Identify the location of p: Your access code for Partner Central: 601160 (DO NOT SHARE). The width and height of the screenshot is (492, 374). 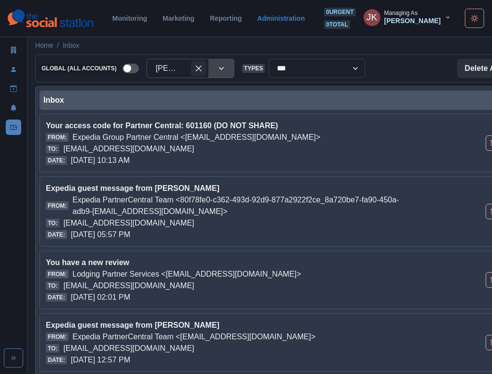
(228, 126).